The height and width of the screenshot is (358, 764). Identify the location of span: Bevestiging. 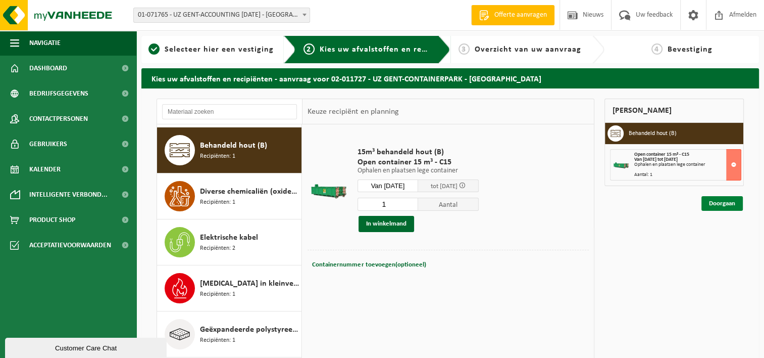
(690, 49).